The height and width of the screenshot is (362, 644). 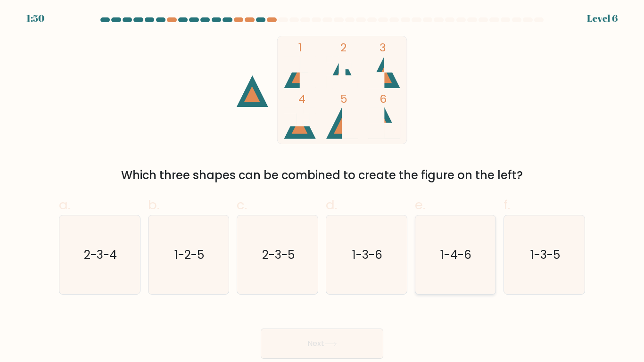 What do you see at coordinates (602, 18) in the screenshot?
I see `div: Level 6` at bounding box center [602, 18].